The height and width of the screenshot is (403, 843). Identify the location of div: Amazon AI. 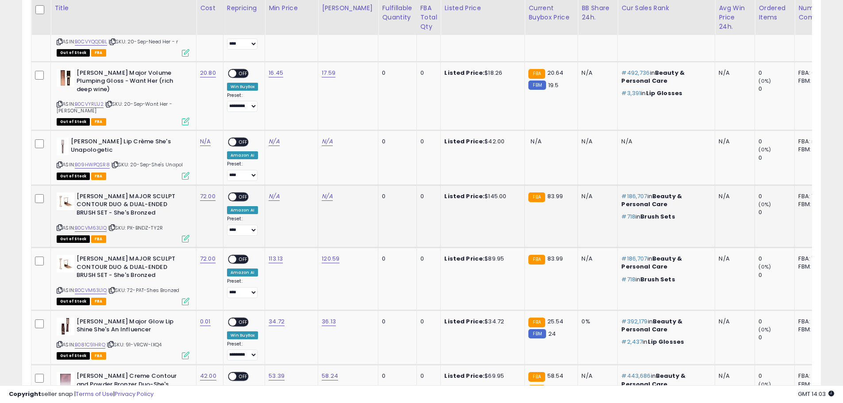
(243, 273).